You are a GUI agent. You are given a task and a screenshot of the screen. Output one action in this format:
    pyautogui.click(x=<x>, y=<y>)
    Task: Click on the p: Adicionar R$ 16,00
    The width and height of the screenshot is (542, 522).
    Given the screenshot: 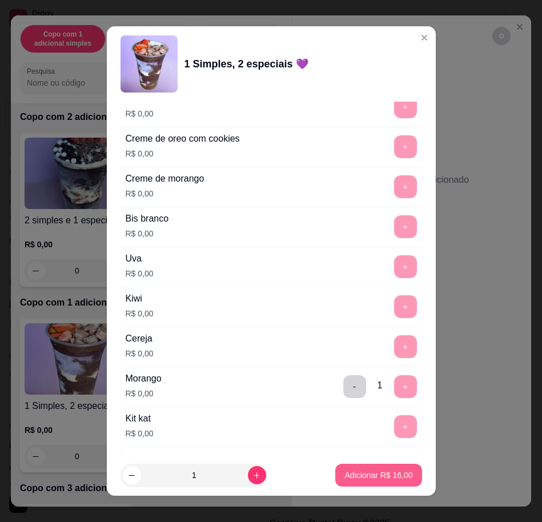 What is the action you would take?
    pyautogui.click(x=378, y=475)
    